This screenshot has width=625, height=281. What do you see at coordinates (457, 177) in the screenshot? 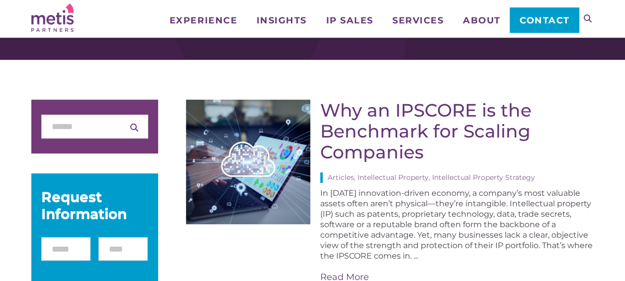
I see `div: Articles, Intellectual Property, Intellectual Property Strategy` at bounding box center [457, 177].